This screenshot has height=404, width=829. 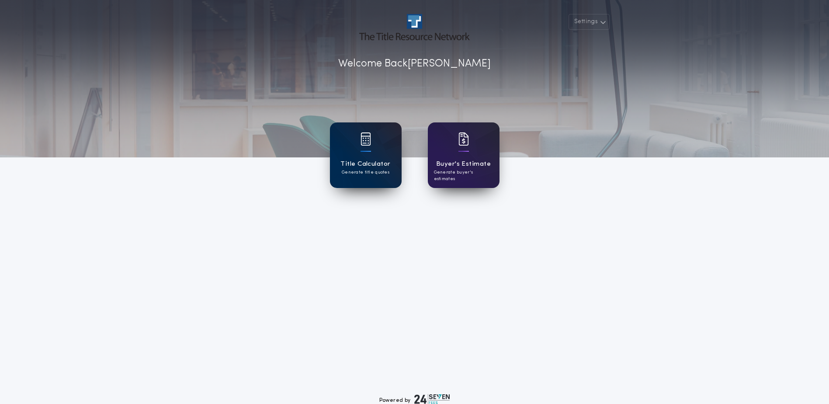 What do you see at coordinates (463, 164) in the screenshot?
I see `h1: Buyer's Estimate` at bounding box center [463, 164].